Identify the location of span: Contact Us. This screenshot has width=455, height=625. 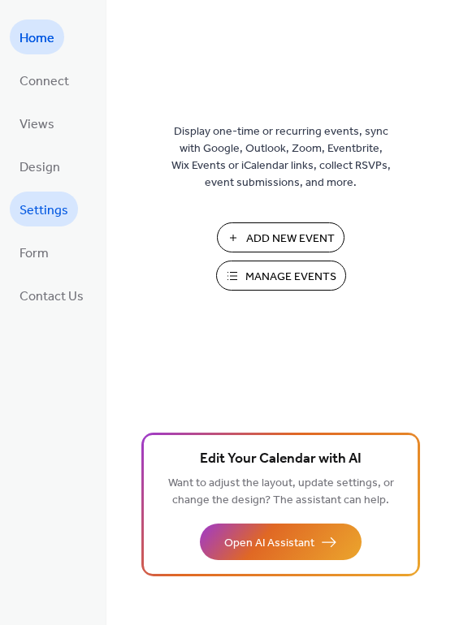
(51, 296).